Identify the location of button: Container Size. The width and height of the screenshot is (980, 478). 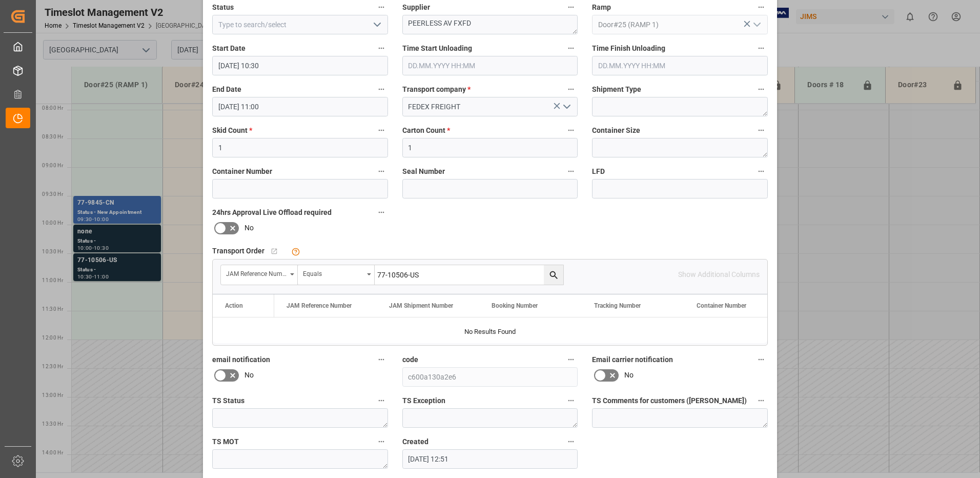
(762, 130).